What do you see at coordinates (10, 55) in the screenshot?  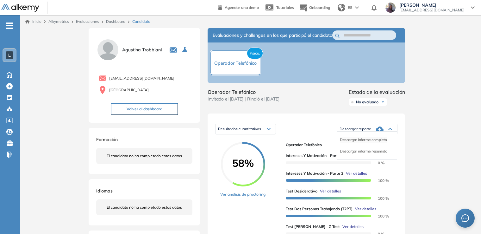 I see `span: L` at bounding box center [10, 55].